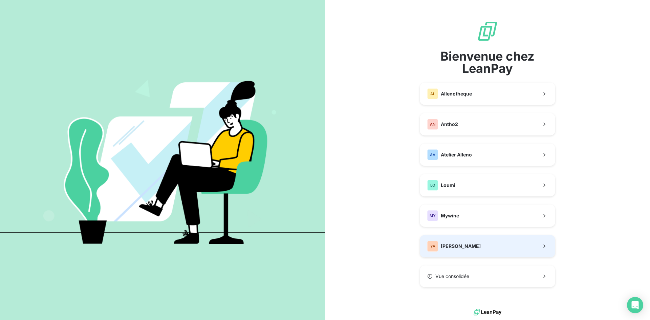 The image size is (650, 320). Describe the element at coordinates (487, 94) in the screenshot. I see `button: ALAllenotheque` at that location.